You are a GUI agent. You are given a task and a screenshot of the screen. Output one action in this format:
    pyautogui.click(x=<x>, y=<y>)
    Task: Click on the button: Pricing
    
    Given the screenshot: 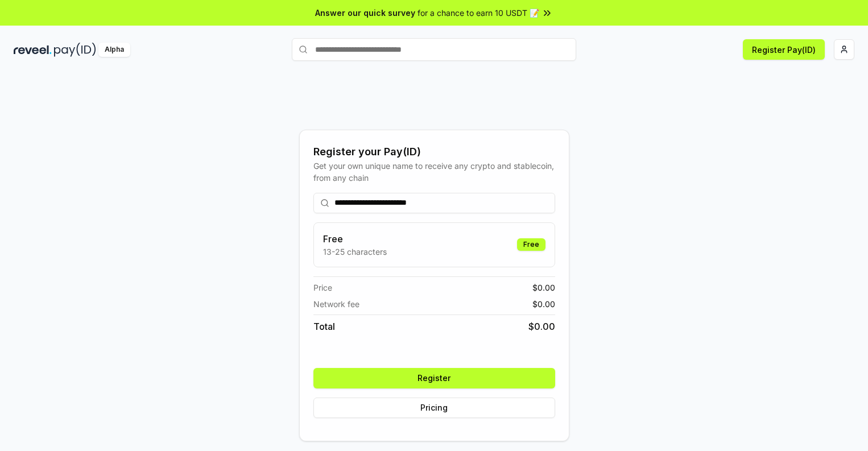 What is the action you would take?
    pyautogui.click(x=434, y=407)
    